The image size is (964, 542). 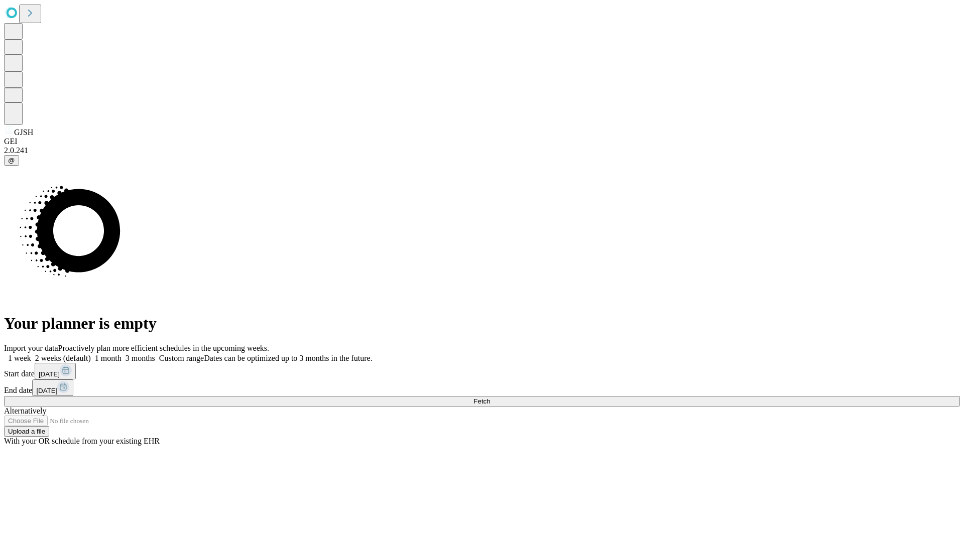 I want to click on div: GEI, so click(x=482, y=142).